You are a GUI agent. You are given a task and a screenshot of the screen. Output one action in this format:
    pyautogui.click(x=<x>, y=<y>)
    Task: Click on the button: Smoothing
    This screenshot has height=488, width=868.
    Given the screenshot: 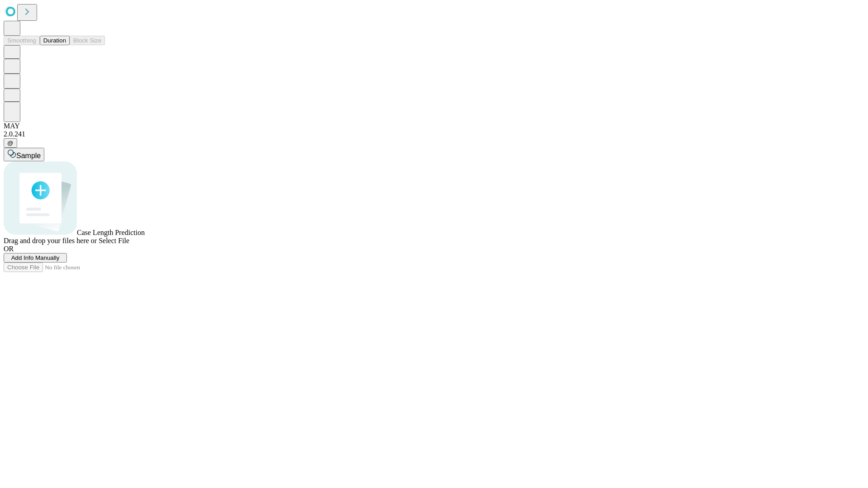 What is the action you would take?
    pyautogui.click(x=21, y=41)
    